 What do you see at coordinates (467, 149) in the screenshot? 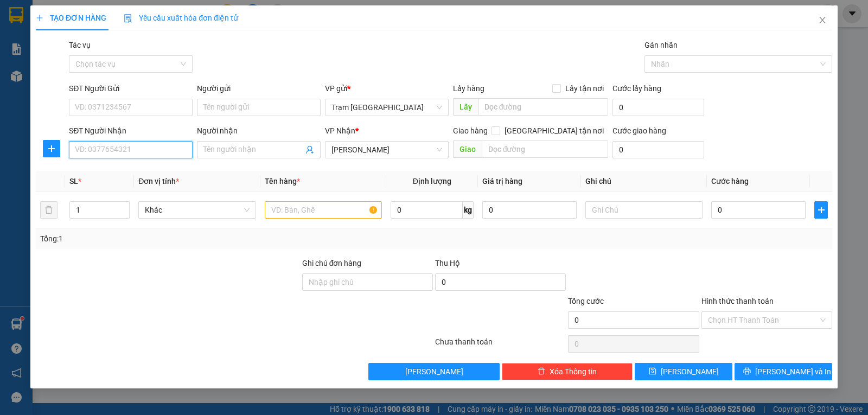
I see `span: Giao` at bounding box center [467, 149].